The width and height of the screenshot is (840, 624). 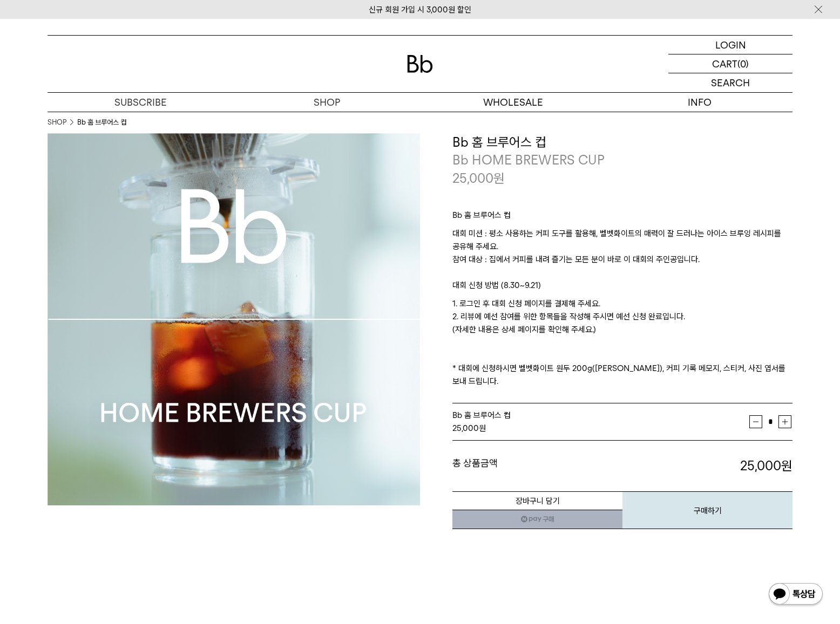 I want to click on p: 대회 신청 방법 (8.30~9.21), so click(x=622, y=288).